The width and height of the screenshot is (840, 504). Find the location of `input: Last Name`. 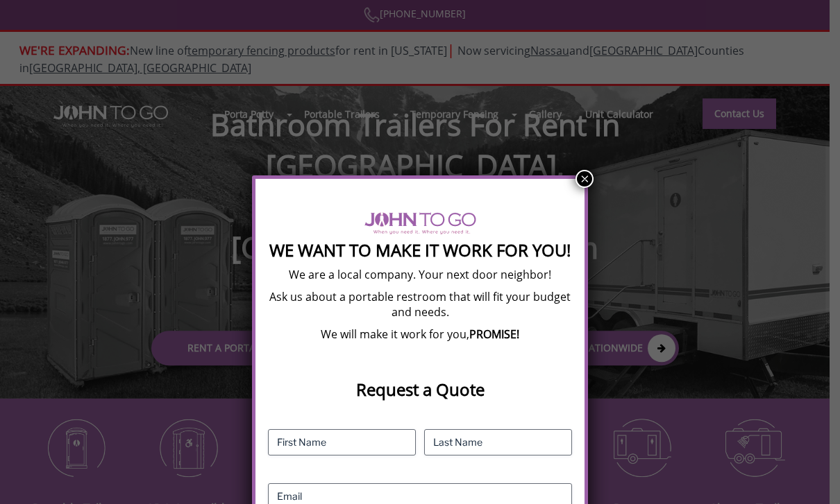

input: Last Name is located at coordinates (498, 443).